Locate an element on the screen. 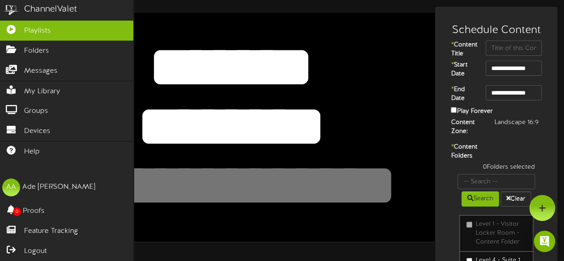  label: Content Zone: is located at coordinates (465, 127).